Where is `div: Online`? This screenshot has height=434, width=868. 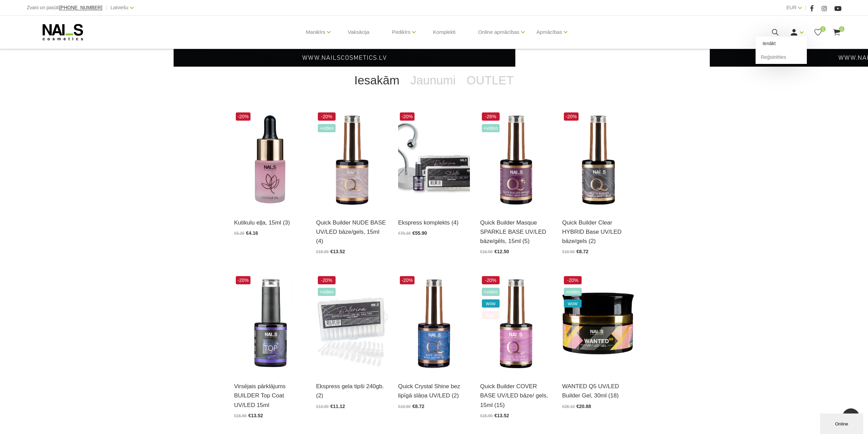
div: Online is located at coordinates (21, 12).